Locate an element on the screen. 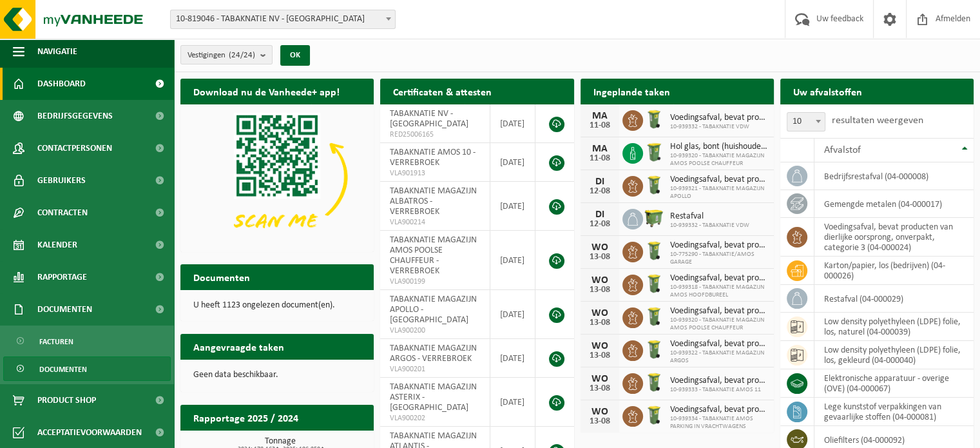 The width and height of the screenshot is (980, 448). img: WB-1100-HPE-GN-51 is located at coordinates (654, 218).